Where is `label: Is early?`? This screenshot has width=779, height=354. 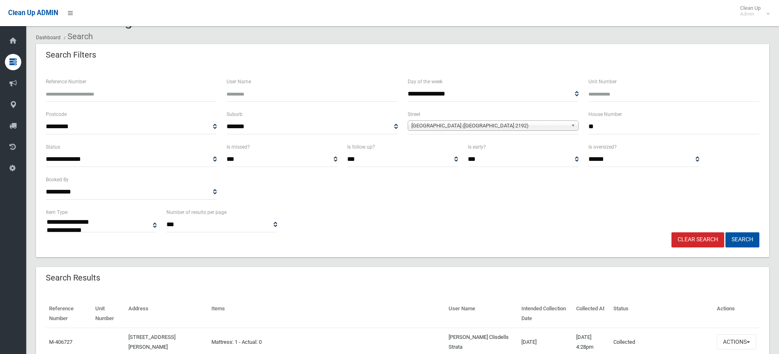
label: Is early? is located at coordinates (477, 147).